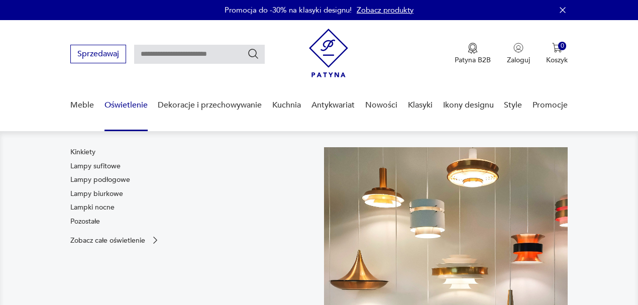  What do you see at coordinates (473, 60) in the screenshot?
I see `p: Patyna B2B` at bounding box center [473, 60].